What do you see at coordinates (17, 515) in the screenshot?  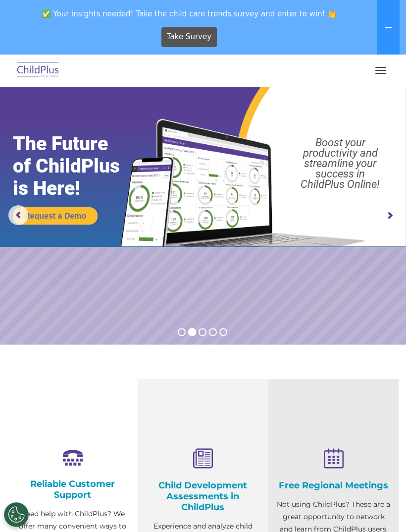 I see `button: Cookies Settings` at bounding box center [17, 515].